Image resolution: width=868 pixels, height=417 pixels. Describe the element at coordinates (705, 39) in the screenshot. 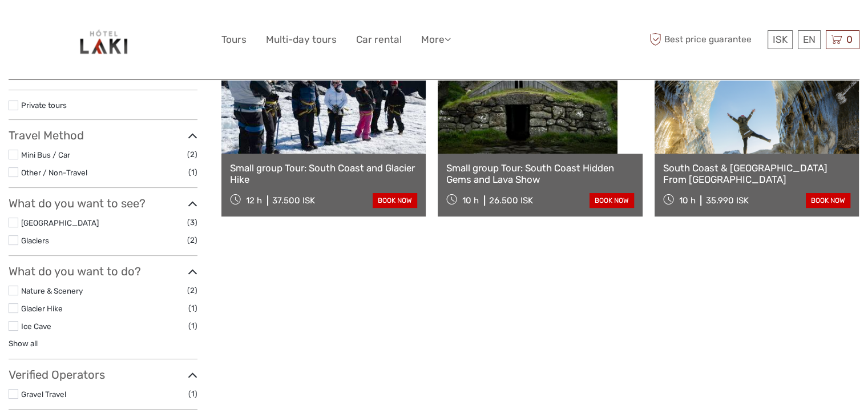

I see `span: Best price guarantee` at that location.